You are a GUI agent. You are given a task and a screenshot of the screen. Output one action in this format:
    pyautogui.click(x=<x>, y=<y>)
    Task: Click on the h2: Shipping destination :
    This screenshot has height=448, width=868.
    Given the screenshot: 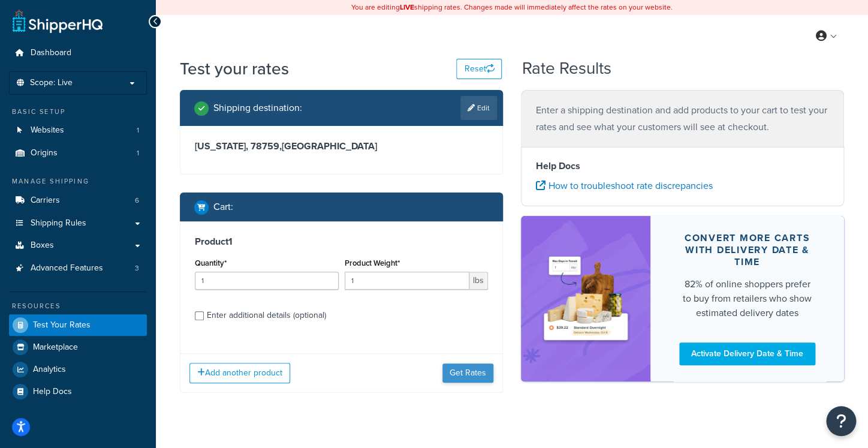 What is the action you would take?
    pyautogui.click(x=258, y=108)
    